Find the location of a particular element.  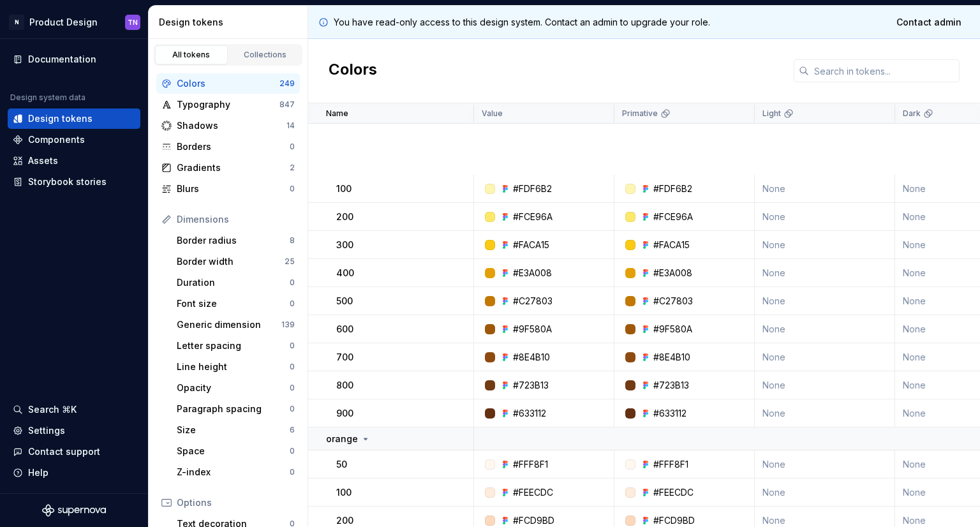

div: #FDF6B2 is located at coordinates (672, 188).